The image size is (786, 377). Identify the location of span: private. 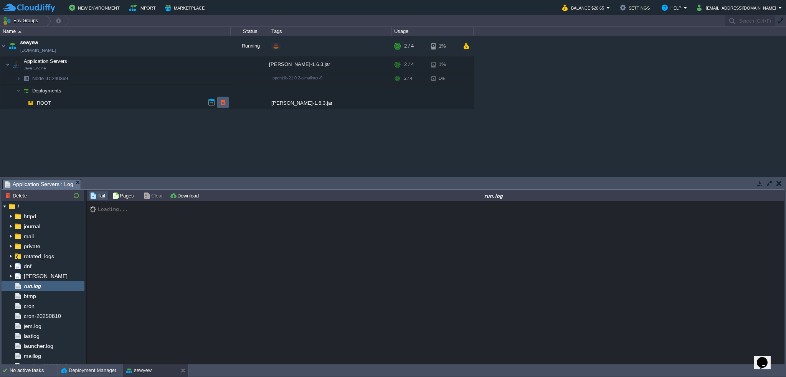
(32, 247).